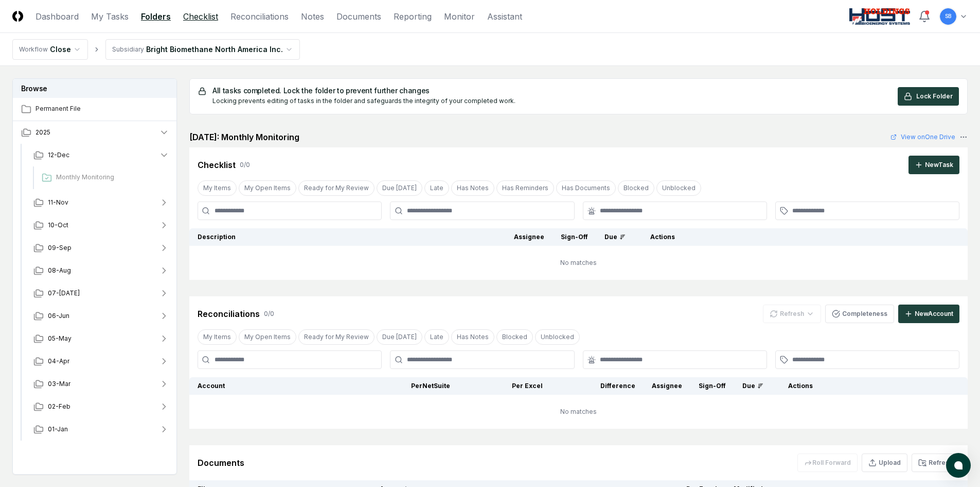  What do you see at coordinates (104, 178) in the screenshot?
I see `a: Monthly Monitoring` at bounding box center [104, 178].